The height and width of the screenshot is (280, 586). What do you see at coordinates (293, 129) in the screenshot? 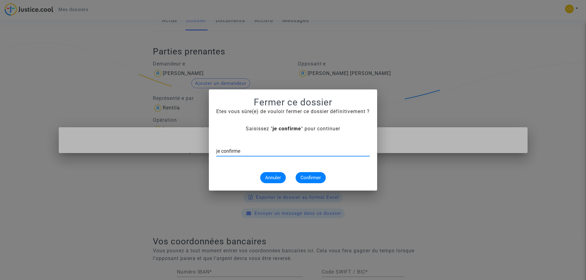
I see `div: Saisissez " " pour continuer` at bounding box center [293, 129].